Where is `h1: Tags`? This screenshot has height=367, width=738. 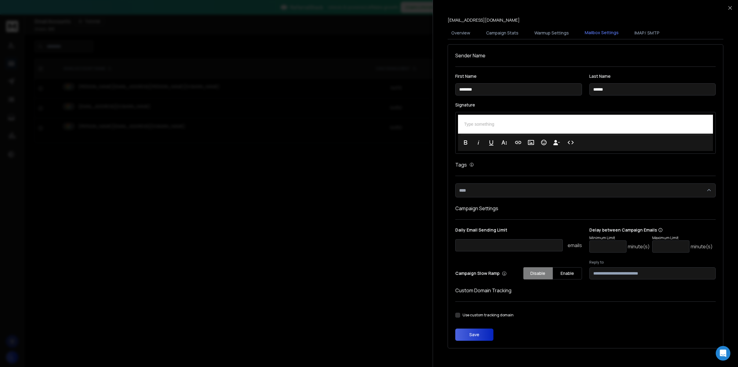
h1: Tags is located at coordinates (461, 165).